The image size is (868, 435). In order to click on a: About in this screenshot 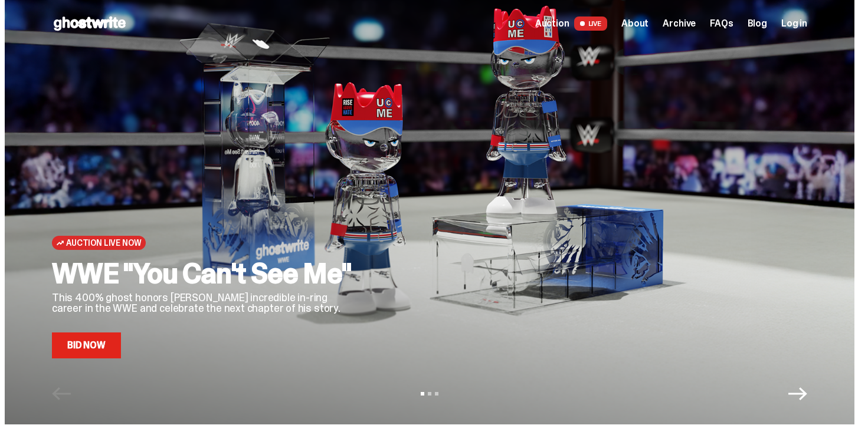, I will do `click(635, 23)`.